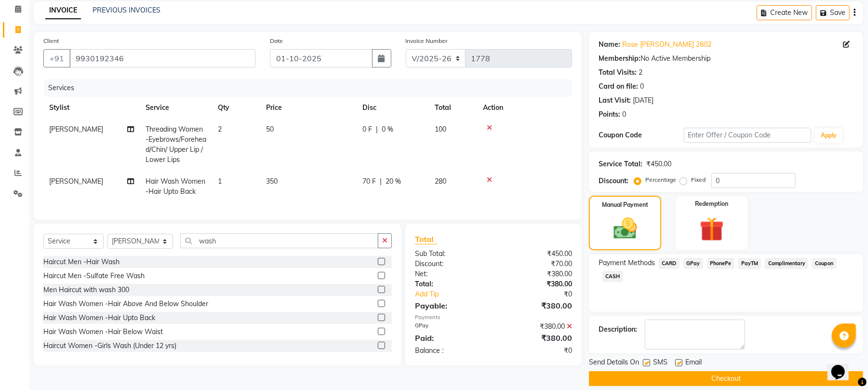  Describe the element at coordinates (81, 262) in the screenshot. I see `div: Haircut Men -Hair Wash` at that location.